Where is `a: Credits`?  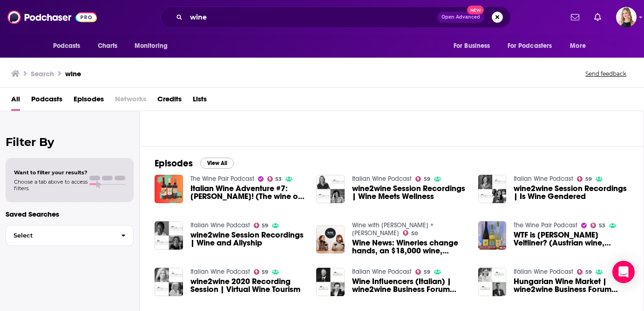 a: Credits is located at coordinates (169, 101).